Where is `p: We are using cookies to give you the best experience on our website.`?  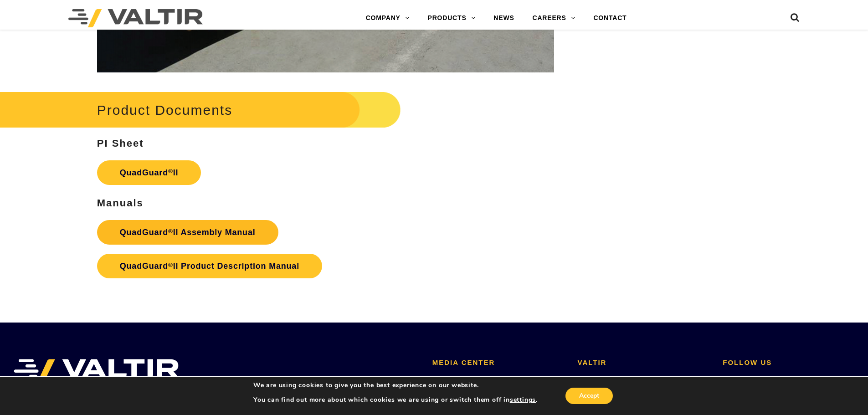
p: We are using cookies to give you the best experience on our website. is located at coordinates (396, 385).